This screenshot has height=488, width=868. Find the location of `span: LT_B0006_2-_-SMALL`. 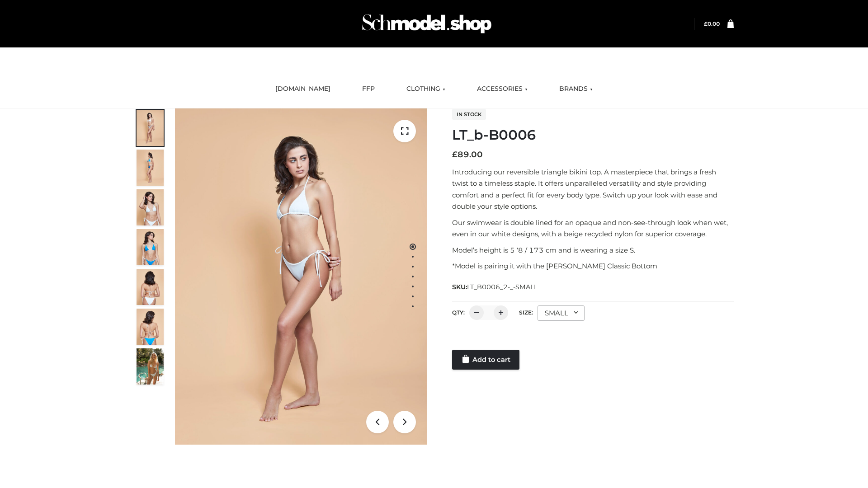

span: LT_B0006_2-_-SMALL is located at coordinates (502, 287).